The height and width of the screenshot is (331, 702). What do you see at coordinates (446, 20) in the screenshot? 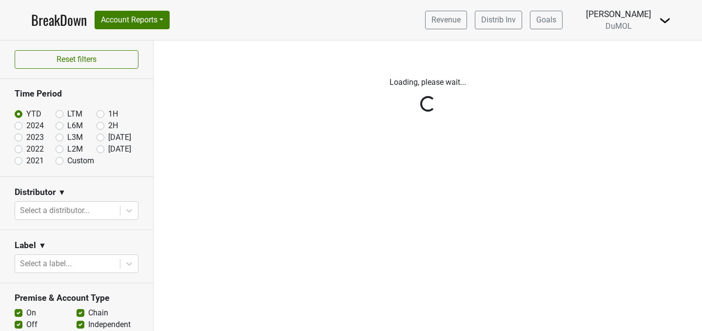
I see `a: Revenue` at bounding box center [446, 20].